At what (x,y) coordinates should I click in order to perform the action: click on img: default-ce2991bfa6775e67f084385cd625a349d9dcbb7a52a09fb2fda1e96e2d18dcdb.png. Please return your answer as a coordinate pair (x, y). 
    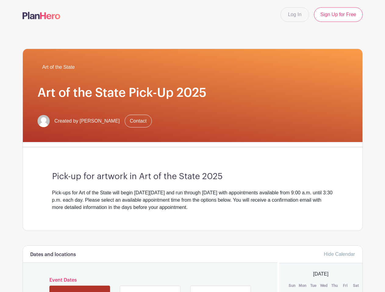
    Looking at the image, I should click on (44, 121).